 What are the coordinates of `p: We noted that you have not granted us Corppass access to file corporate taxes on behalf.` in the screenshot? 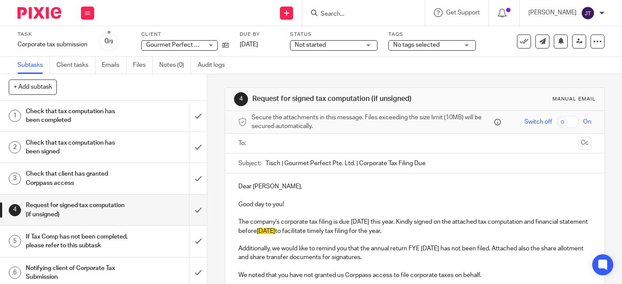 It's located at (415, 276).